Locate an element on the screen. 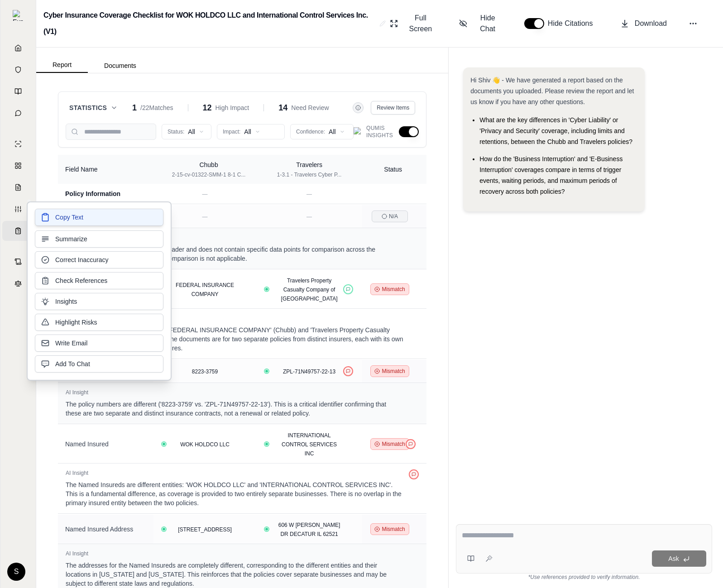  button: Full Screen is located at coordinates (413, 24).